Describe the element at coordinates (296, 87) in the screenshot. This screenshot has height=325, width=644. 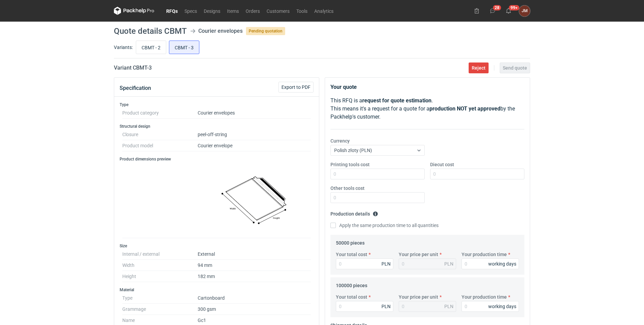
I see `span: Export to PDF` at that location.